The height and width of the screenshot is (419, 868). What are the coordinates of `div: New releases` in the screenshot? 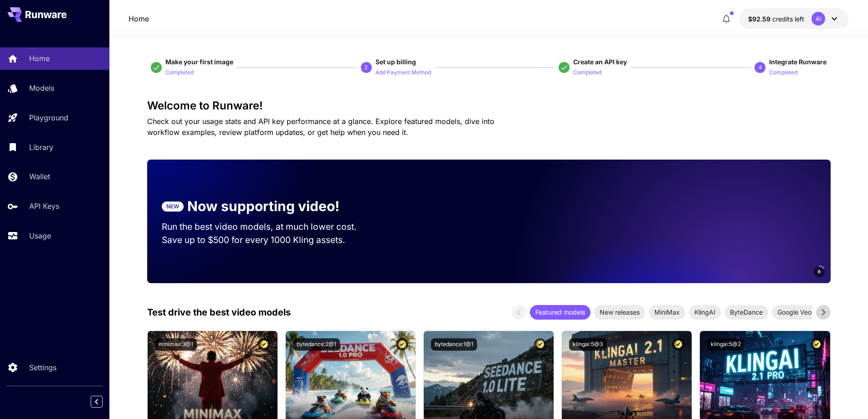 It's located at (620, 312).